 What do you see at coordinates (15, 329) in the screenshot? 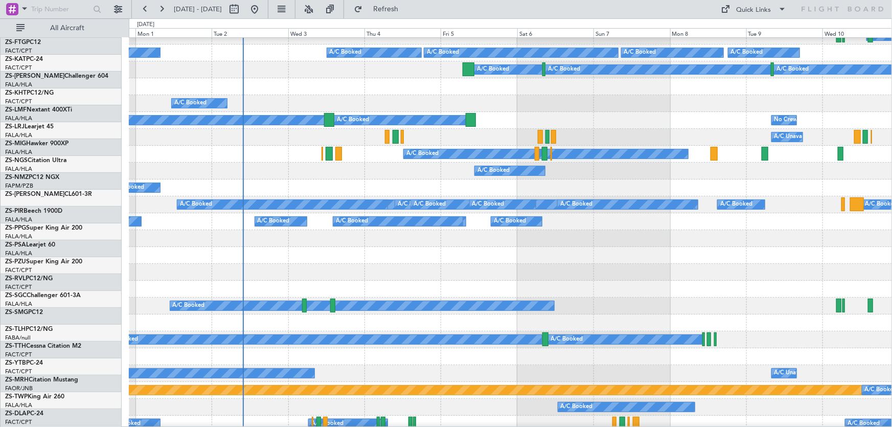
I see `span: ZS-TLH` at bounding box center [15, 329].